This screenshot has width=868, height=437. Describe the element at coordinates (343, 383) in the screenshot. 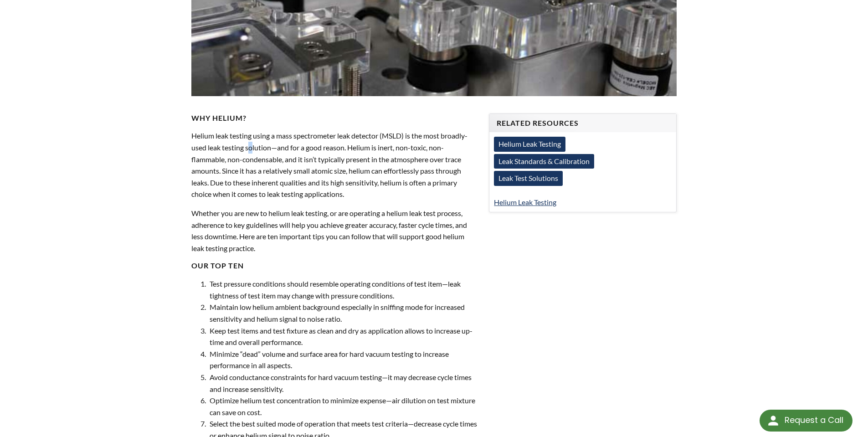

I see `li: Avoid conductance constraints for hard vacuum testing—it may decrease cycle times and increase se...` at that location.